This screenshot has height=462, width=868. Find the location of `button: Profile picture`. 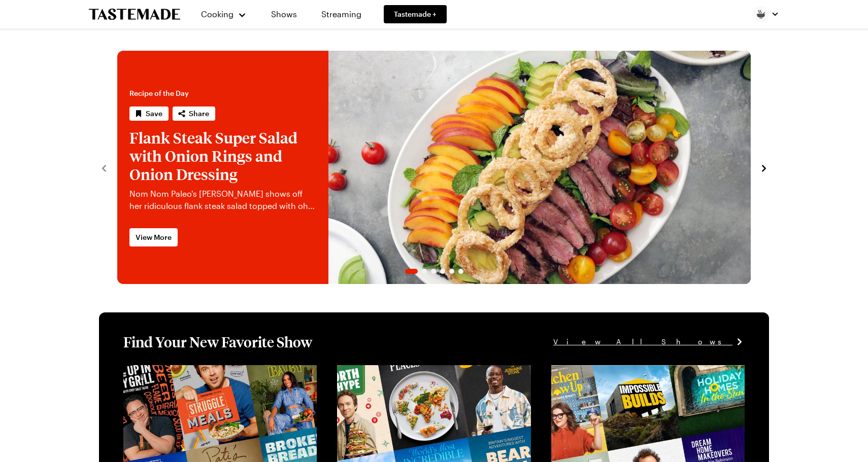

button: Profile picture is located at coordinates (766, 14).